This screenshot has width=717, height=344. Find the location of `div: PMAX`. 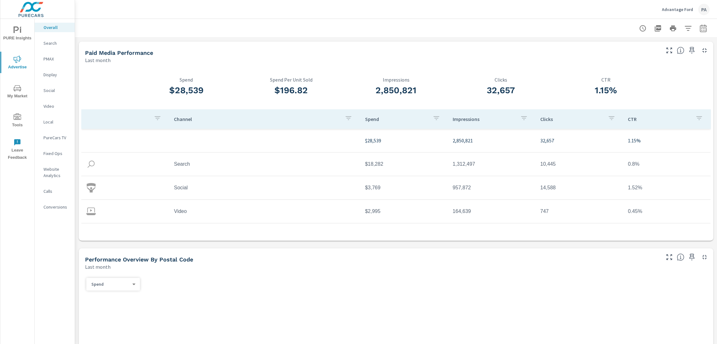

div: PMAX is located at coordinates (54, 59).